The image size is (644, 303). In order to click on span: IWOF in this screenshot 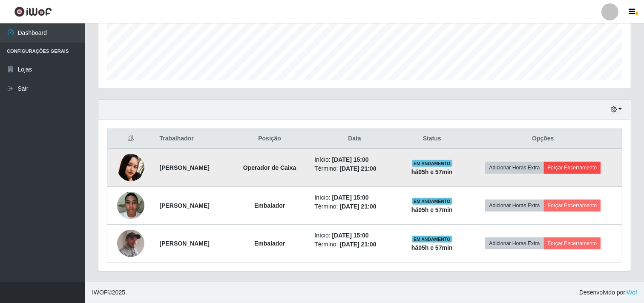, I will do `click(99, 292)`.